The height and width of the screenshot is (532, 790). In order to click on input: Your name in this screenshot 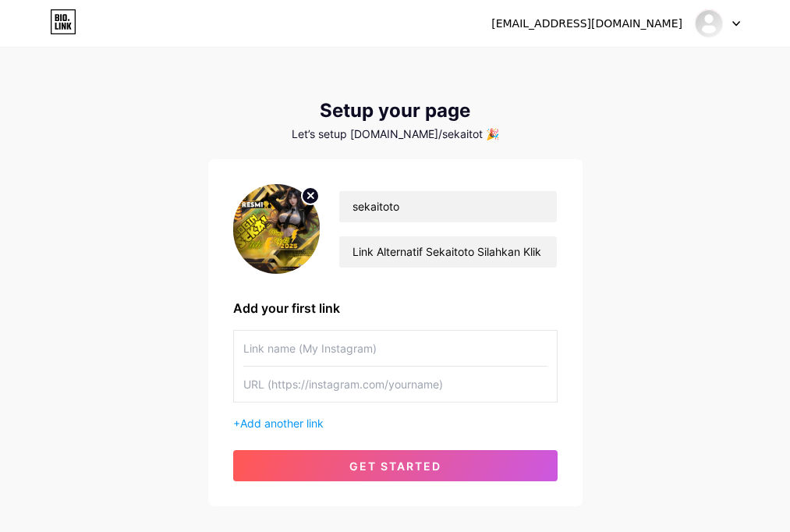, I will do `click(448, 207)`.